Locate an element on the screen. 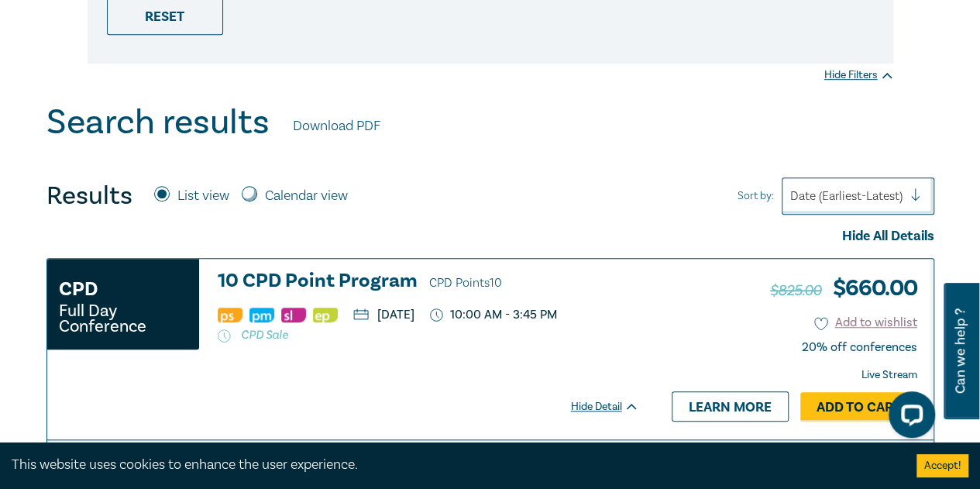 The image size is (980, 489). h3: CPD is located at coordinates (78, 289).